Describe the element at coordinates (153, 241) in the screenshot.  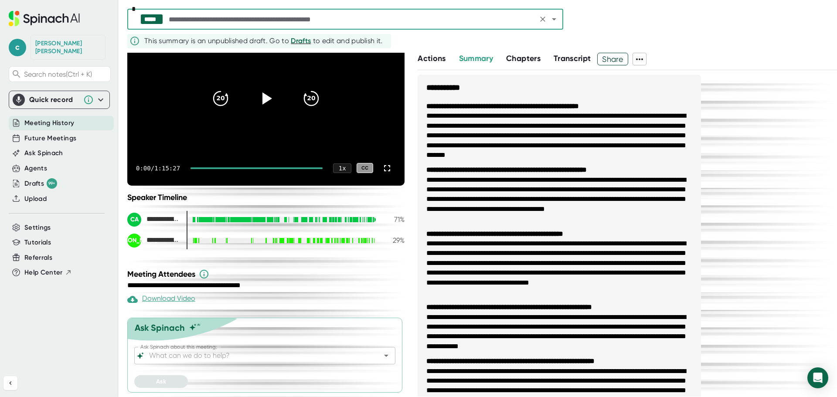
I see `div: Jessica Moore - Sys Analyst` at that location.